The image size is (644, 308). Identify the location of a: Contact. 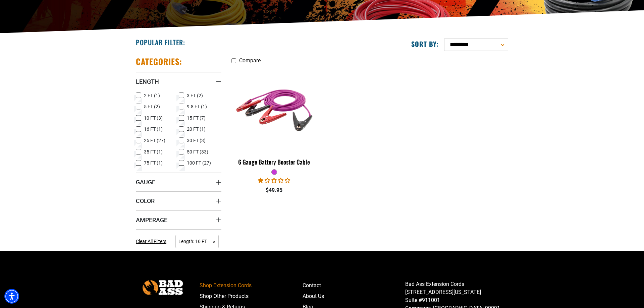
(354, 286).